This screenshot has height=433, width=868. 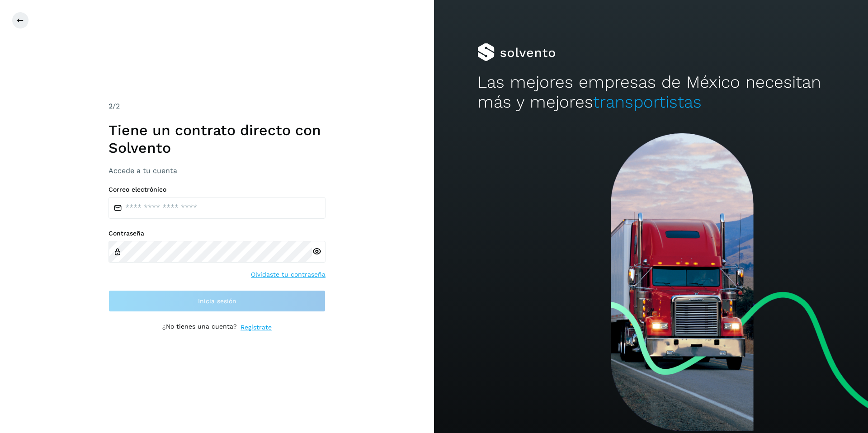 What do you see at coordinates (217, 189) in the screenshot?
I see `label: Correo electrónico` at bounding box center [217, 189].